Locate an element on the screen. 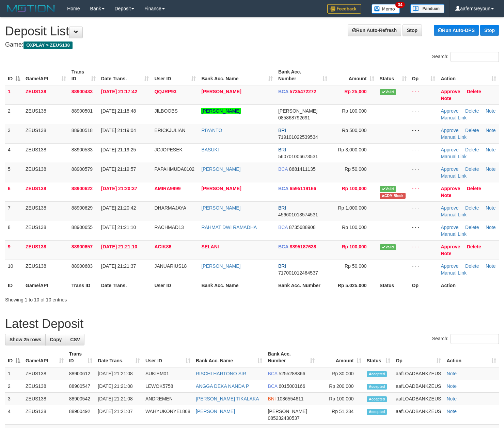 This screenshot has width=504, height=428. span: 88900533 is located at coordinates (82, 150).